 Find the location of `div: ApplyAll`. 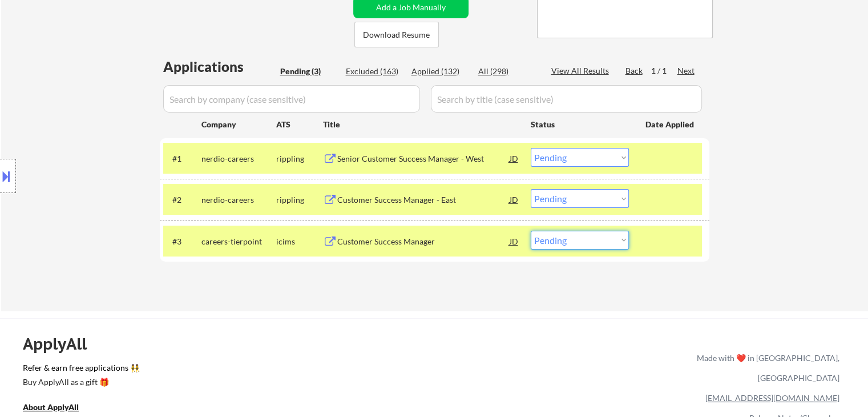

div: ApplyAll is located at coordinates (61, 344).